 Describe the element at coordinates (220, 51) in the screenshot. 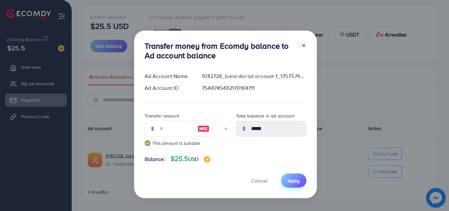

I see `h3: Transfer money from Ecomdy balance to Ad account balance` at that location.